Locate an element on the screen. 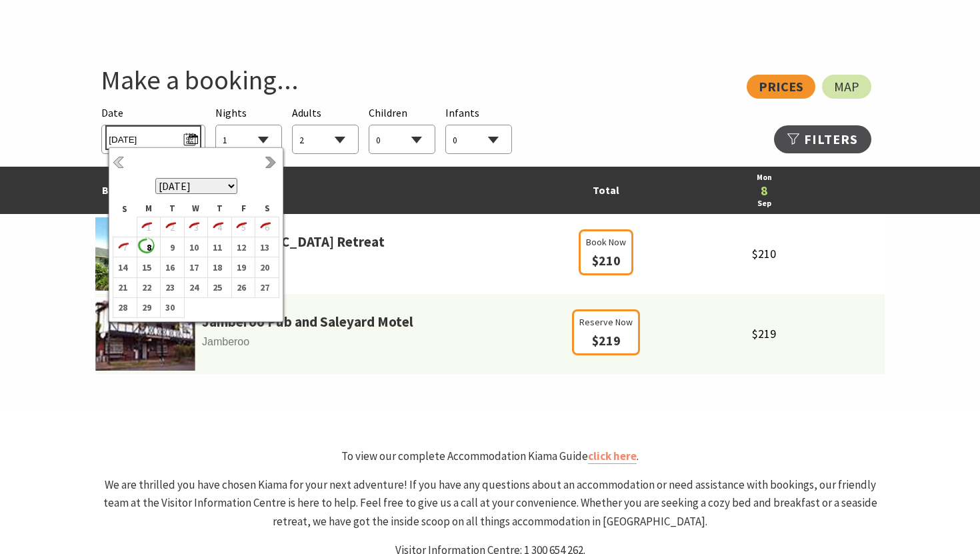  th: M is located at coordinates (148, 209).